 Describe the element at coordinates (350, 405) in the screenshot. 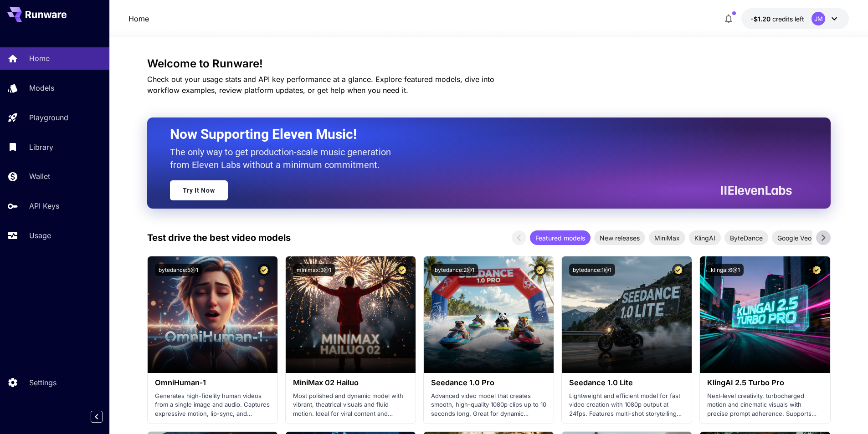

I see `p: Most polished and dynamic model with vibrant, theatrical visuals and fluid motion. Ideal for vira...` at that location.